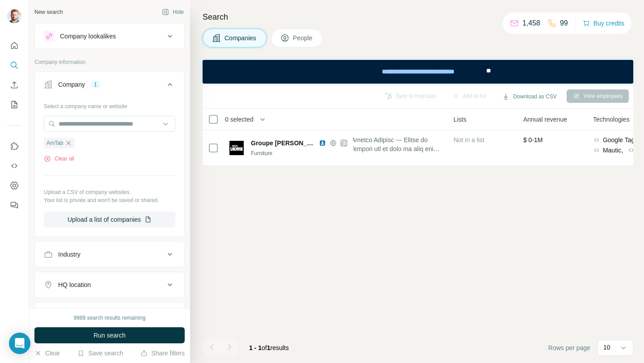 The image size is (644, 363). I want to click on span: Lists, so click(460, 119).